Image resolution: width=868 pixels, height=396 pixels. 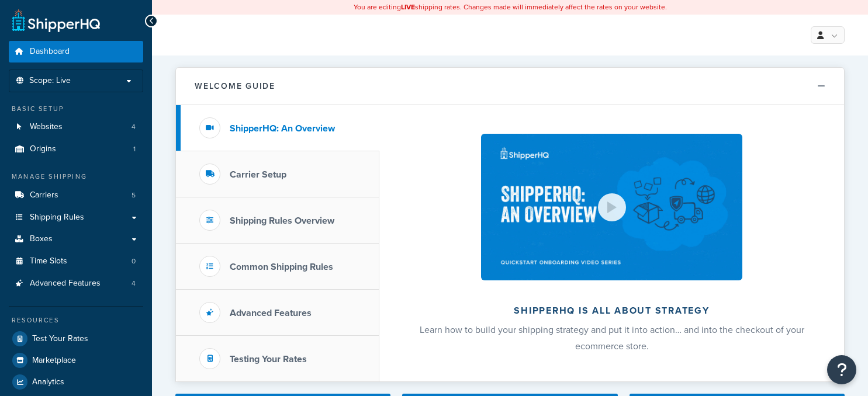 I want to click on li: Shipping Rules, so click(x=76, y=217).